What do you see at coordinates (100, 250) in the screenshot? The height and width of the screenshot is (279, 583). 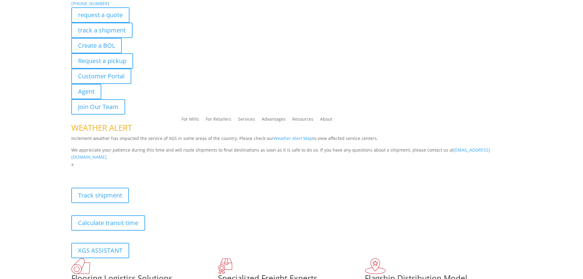 I see `a: XGS ASSISTANT` at bounding box center [100, 250].